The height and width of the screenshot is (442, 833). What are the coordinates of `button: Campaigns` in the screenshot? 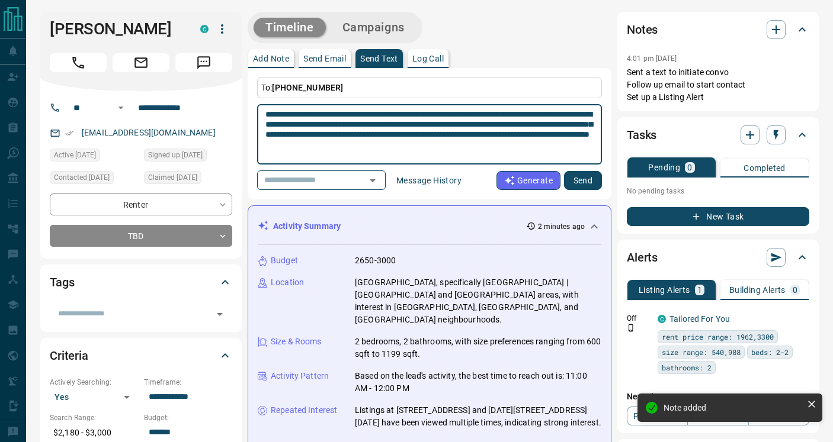 It's located at (373, 27).